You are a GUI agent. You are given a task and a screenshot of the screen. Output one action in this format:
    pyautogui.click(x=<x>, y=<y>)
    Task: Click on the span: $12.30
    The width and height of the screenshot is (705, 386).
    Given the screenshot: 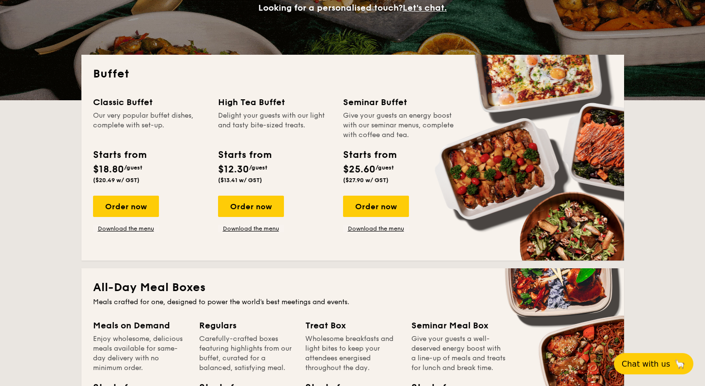 What is the action you would take?
    pyautogui.click(x=234, y=170)
    